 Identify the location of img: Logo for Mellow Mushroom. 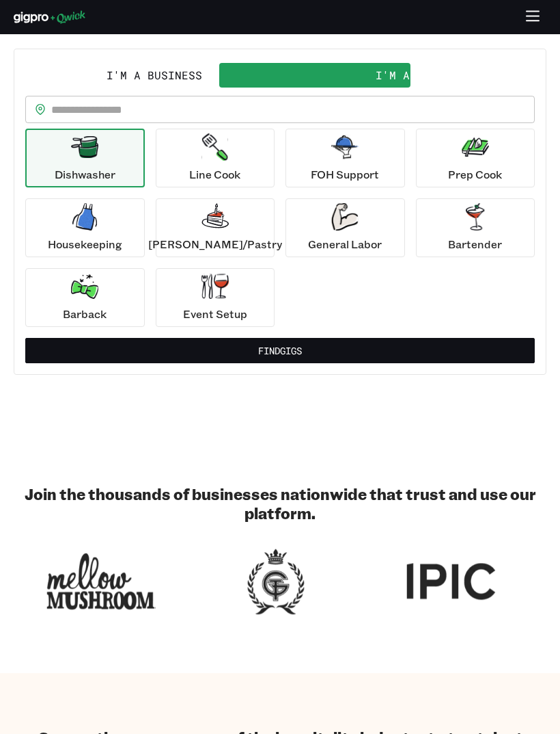
(101, 581).